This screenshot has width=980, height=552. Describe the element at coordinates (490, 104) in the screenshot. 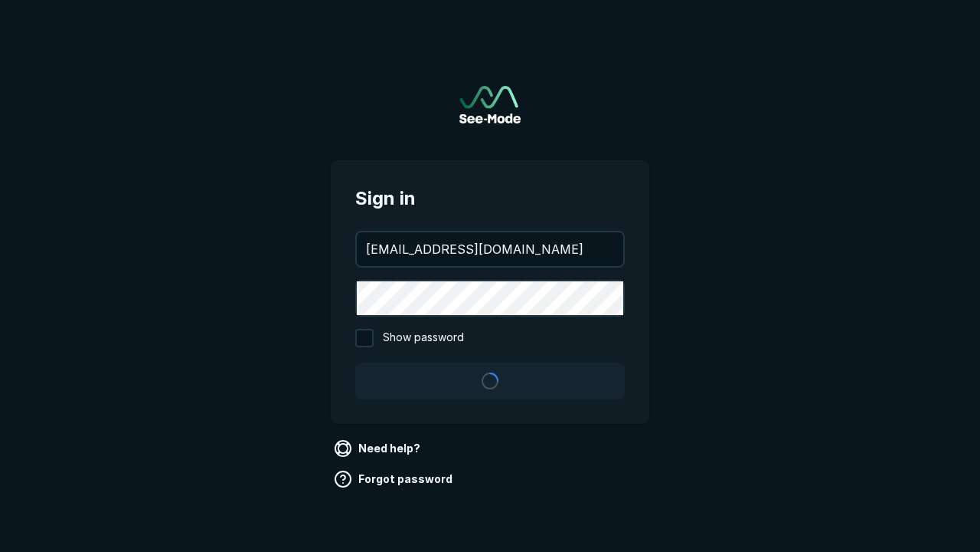

I see `img: See-Mode Logo` at that location.